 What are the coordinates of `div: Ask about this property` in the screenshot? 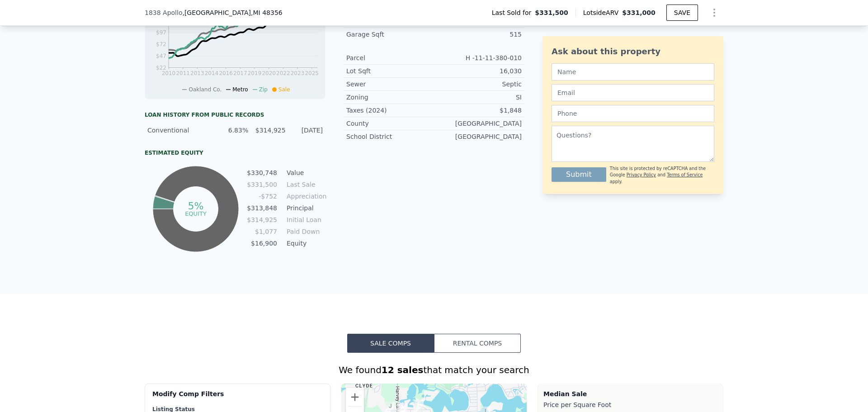 It's located at (633, 52).